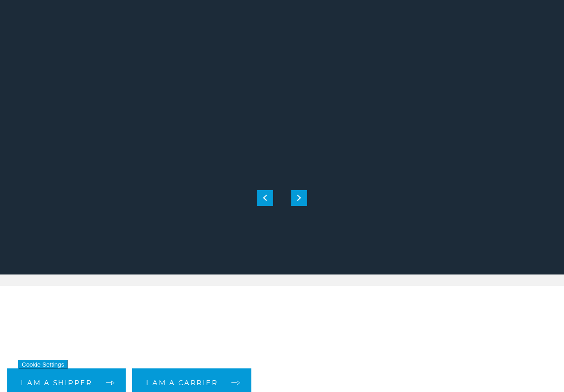 Image resolution: width=564 pixels, height=392 pixels. I want to click on span: I am a carrier, so click(182, 383).